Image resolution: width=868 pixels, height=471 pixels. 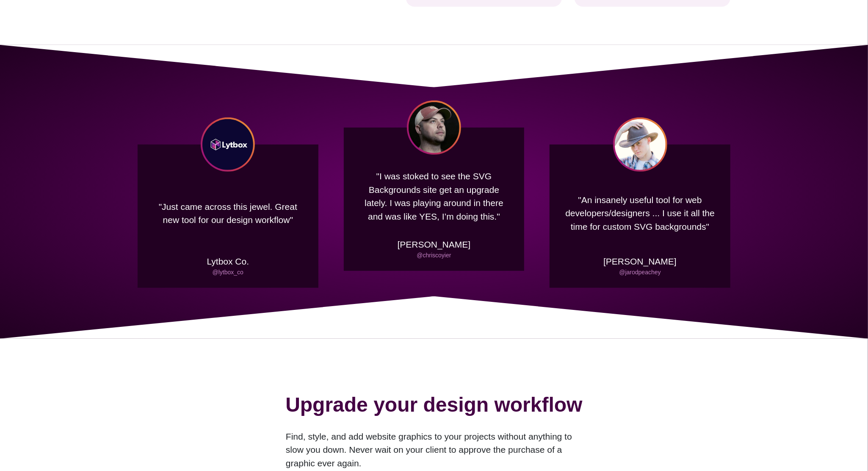 What do you see at coordinates (228, 145) in the screenshot?
I see `img: Lytbox Co logo` at bounding box center [228, 145].